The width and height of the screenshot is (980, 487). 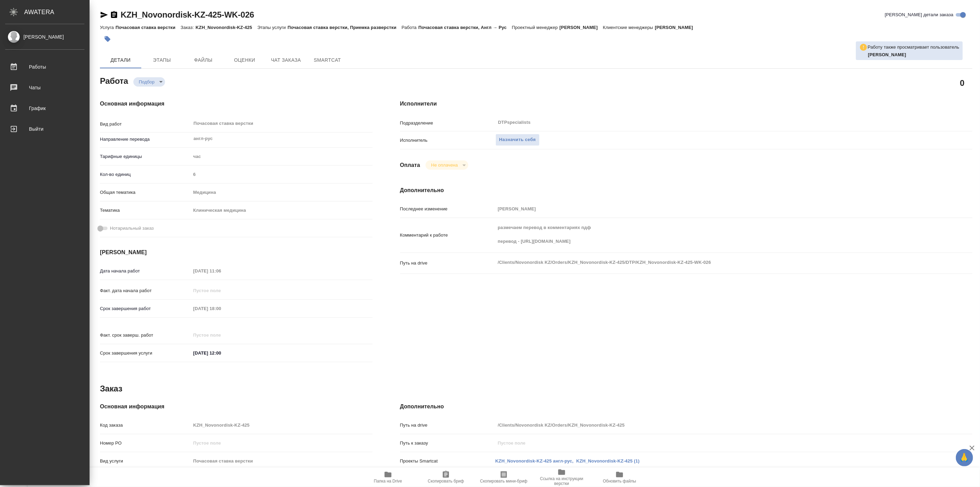 What do you see at coordinates (629, 28) in the screenshot?
I see `p: Клиентские менеджеры` at bounding box center [629, 28].